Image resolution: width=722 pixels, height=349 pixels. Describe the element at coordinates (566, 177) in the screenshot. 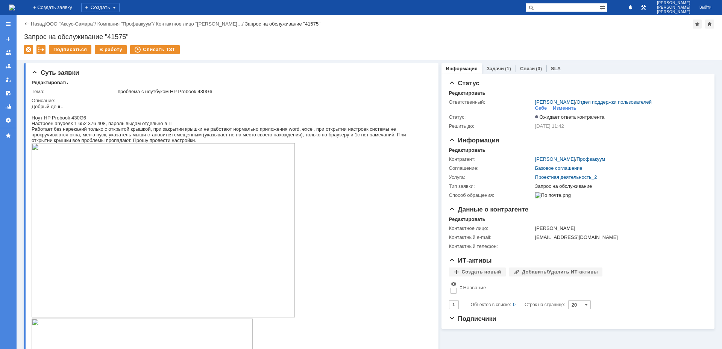

I see `a: Проектная деятельность_2` at that location.